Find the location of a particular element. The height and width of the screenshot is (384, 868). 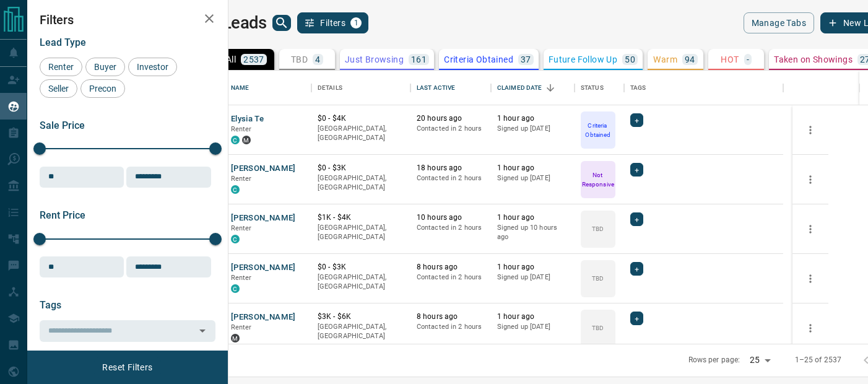

p: $3K - $6K is located at coordinates (361, 317).